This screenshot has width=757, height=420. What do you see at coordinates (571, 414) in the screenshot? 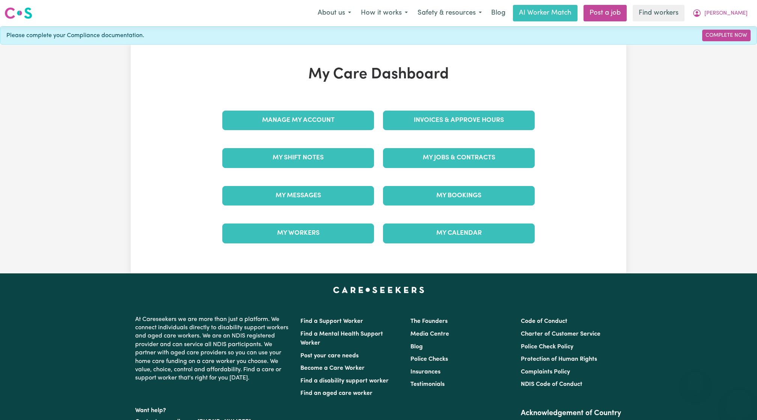
I see `h2: Acknowledgement of Country` at bounding box center [571, 414].